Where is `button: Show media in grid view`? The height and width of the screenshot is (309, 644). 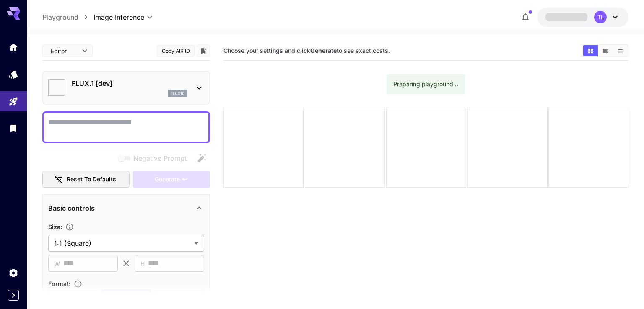 button: Show media in grid view is located at coordinates (590, 50).